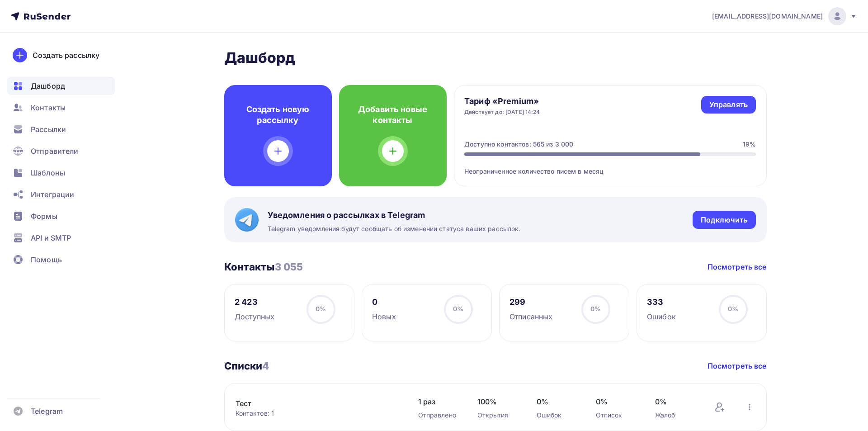 The width and height of the screenshot is (868, 431). I want to click on div: Подключить, so click(724, 220).